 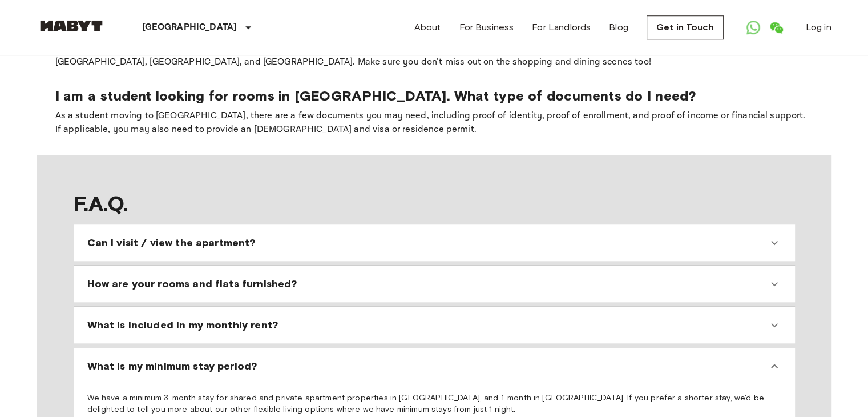 I want to click on a: Open WhatsApp, so click(x=753, y=27).